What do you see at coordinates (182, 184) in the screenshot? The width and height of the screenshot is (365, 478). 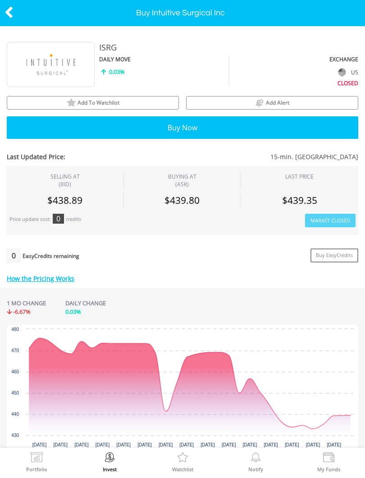 I see `span: (ASK)` at bounding box center [182, 184].